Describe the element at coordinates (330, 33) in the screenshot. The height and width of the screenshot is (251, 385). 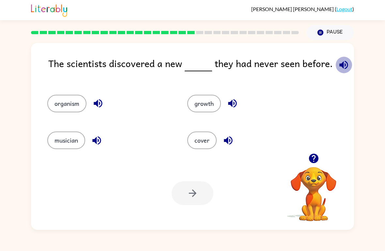
I see `button: Pause` at that location.